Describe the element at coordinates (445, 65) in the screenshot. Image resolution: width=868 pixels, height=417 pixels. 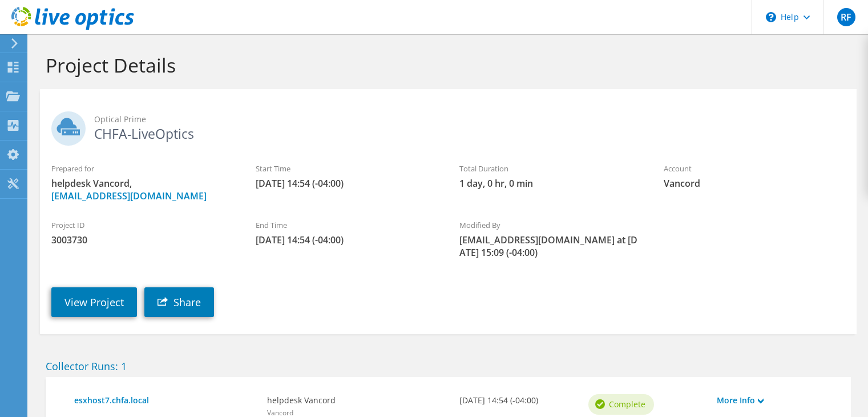
I see `h1: Project Details` at that location.